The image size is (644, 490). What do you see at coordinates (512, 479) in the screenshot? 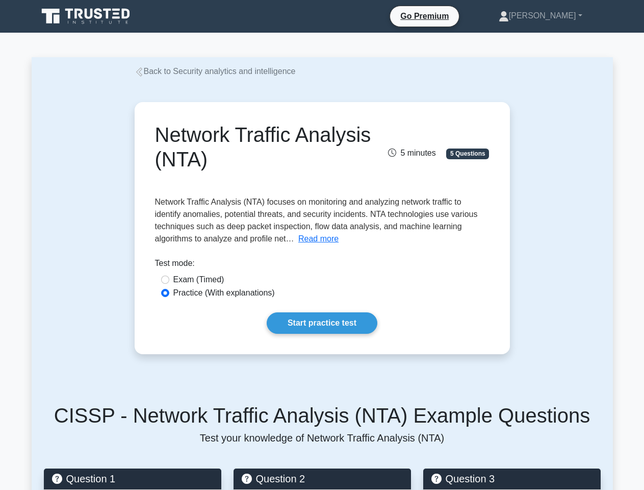
I see `h5: Question 3` at bounding box center [512, 479].